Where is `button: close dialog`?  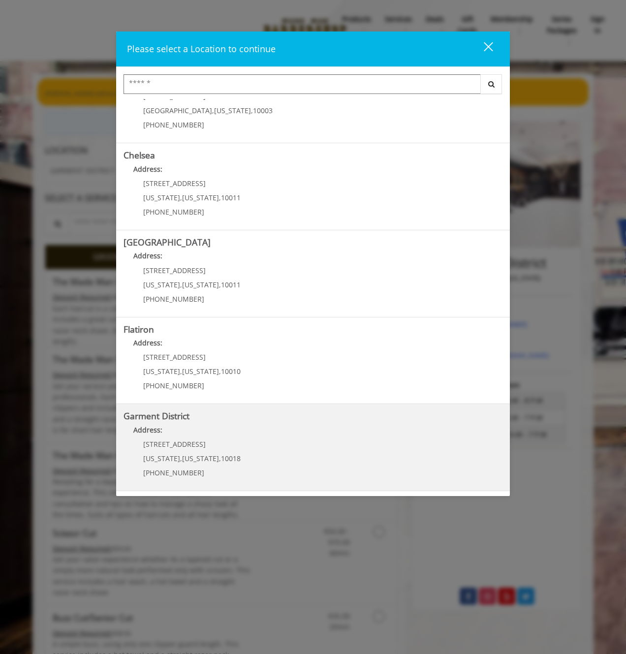 button: close dialog is located at coordinates (482, 49).